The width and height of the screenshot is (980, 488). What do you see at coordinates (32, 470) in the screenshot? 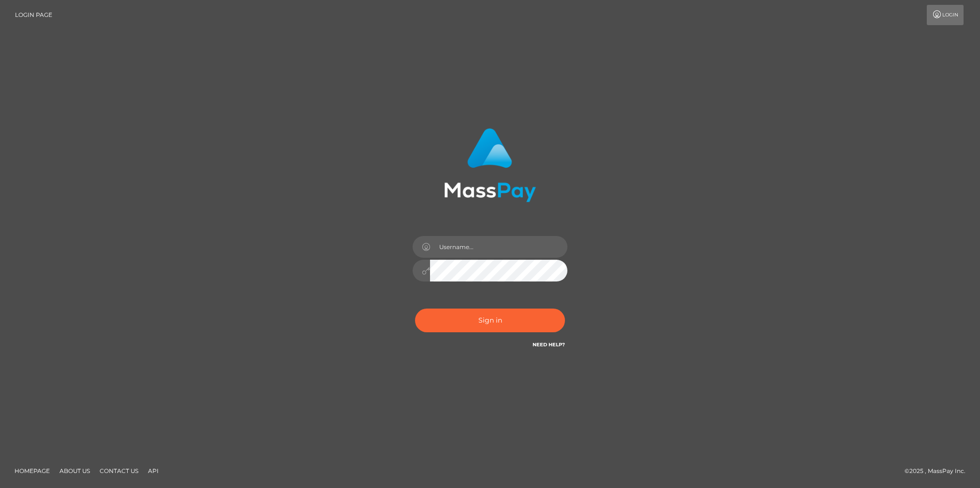
I see `a: Homepage` at bounding box center [32, 470].